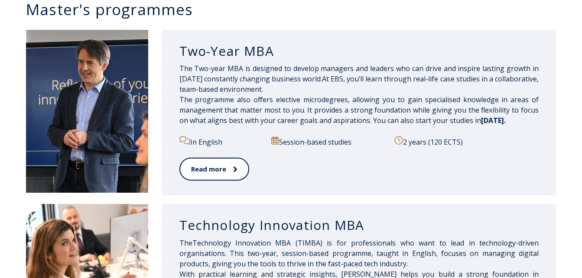 This screenshot has height=278, width=582. What do you see at coordinates (439, 120) in the screenshot?
I see `span: You can also start your studies in` at bounding box center [439, 120].